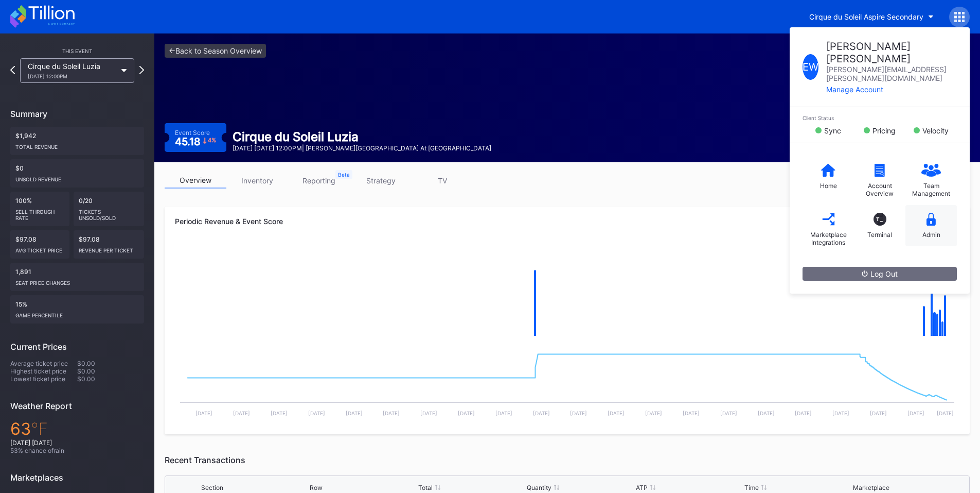 The width and height of the screenshot is (980, 493). I want to click on div: 53 % chance of rain, so click(77, 450).